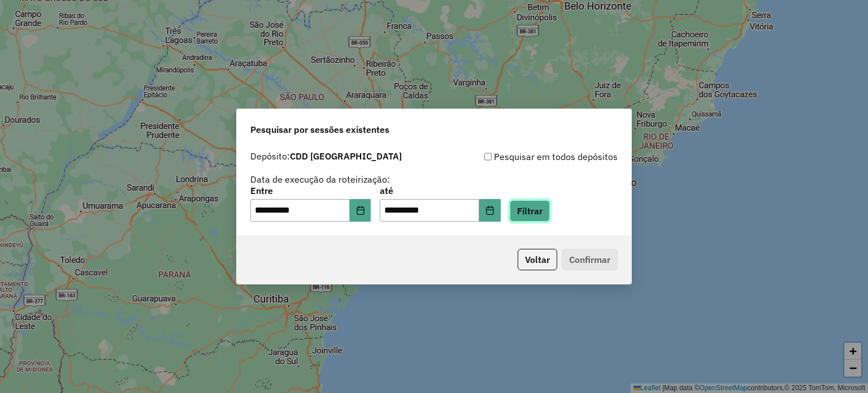 The image size is (868, 393). What do you see at coordinates (320, 129) in the screenshot?
I see `span: Pesquisar por sessões existentes` at bounding box center [320, 129].